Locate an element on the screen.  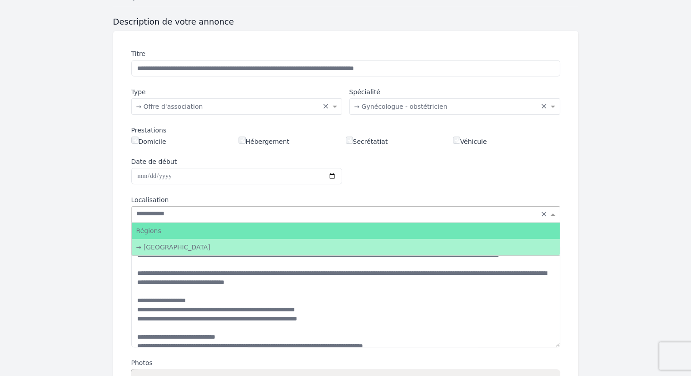
label: Titre is located at coordinates (346, 54).